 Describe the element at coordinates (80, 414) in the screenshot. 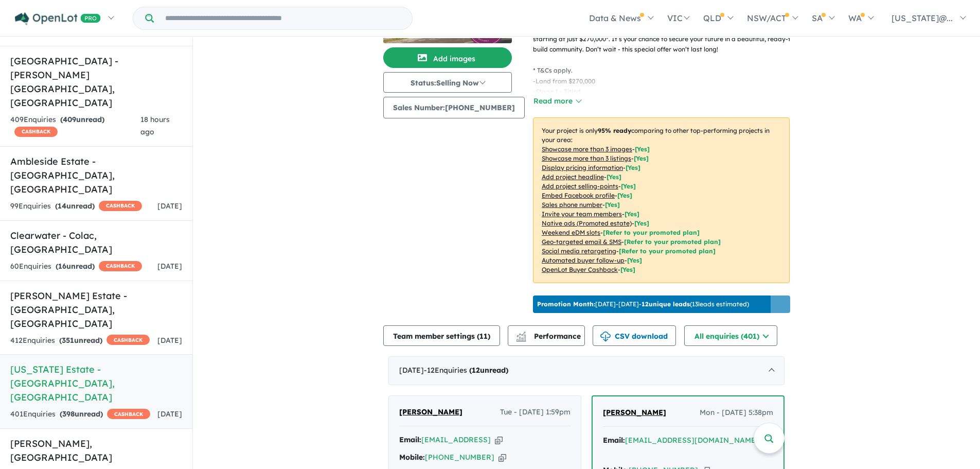

I see `div: 401 Enquir ies` at that location.